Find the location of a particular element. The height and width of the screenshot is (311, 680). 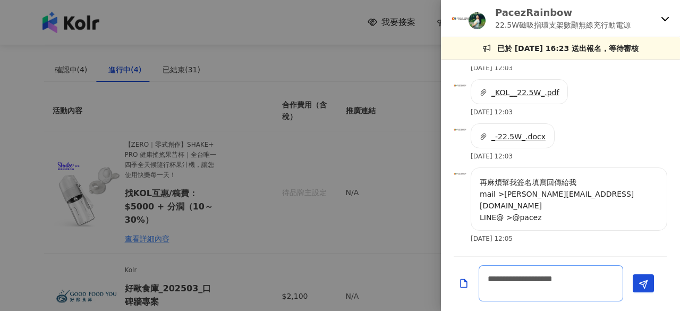

span: _-22.5W_.docx is located at coordinates (519, 137).